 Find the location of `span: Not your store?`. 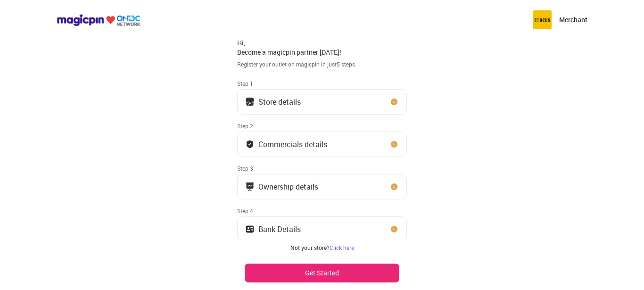

span: Not your store? is located at coordinates (309, 247).